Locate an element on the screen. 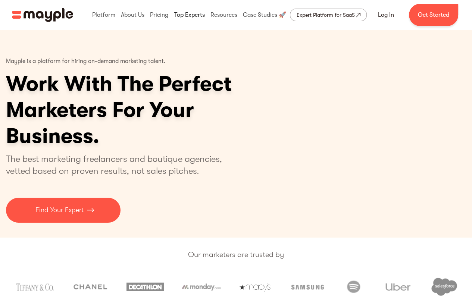  p: The best marketing freelancers and boutique agencies, vetted based on proven results, not sales p... is located at coordinates (118, 165).